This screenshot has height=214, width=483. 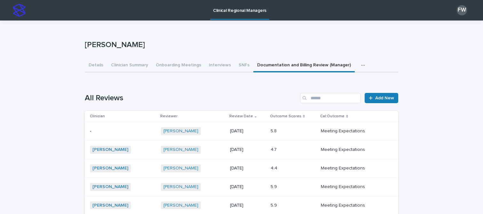 What do you see at coordinates (274, 130) in the screenshot?
I see `p: 5.8` at bounding box center [274, 130].